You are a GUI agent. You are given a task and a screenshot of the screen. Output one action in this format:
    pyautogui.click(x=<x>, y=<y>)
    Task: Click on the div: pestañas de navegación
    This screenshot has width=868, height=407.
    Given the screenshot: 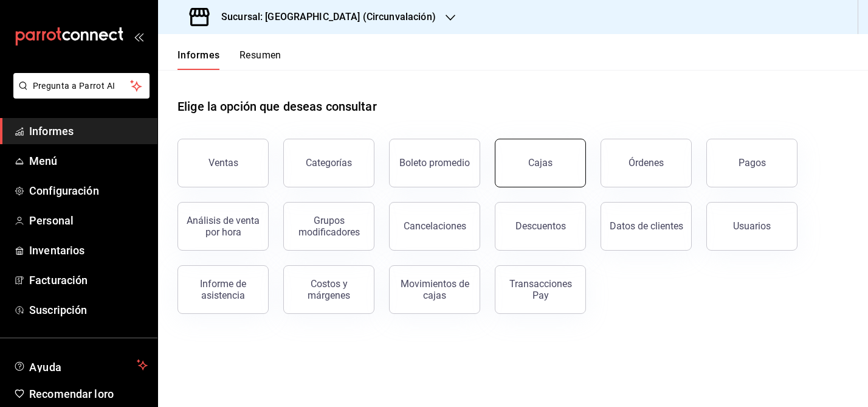 What is the action you would take?
    pyautogui.click(x=229, y=59)
    